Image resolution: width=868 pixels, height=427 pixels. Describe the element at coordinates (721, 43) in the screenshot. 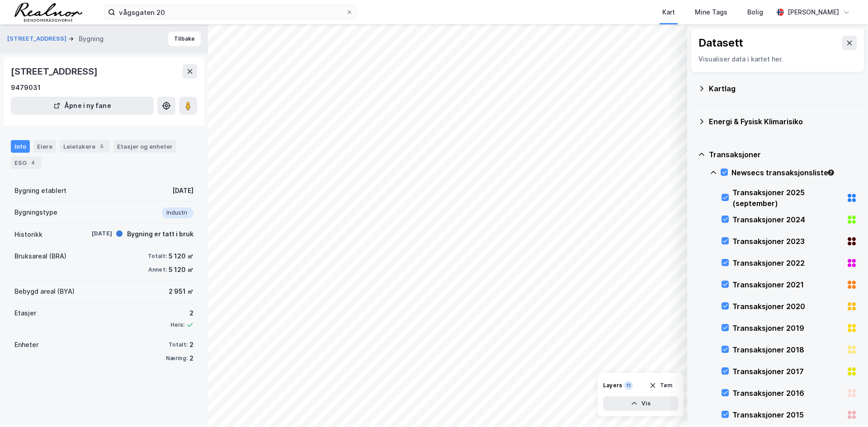

I see `div: Datasett` at that location.